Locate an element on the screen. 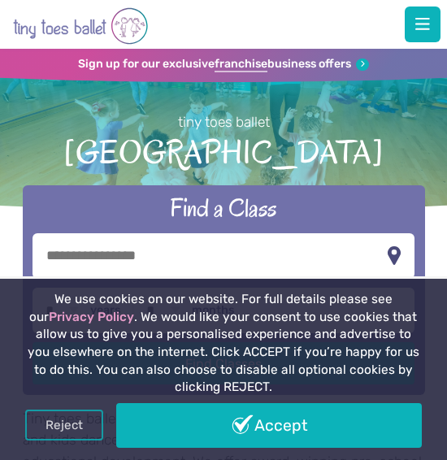 The height and width of the screenshot is (460, 447). a: Reject is located at coordinates (64, 425).